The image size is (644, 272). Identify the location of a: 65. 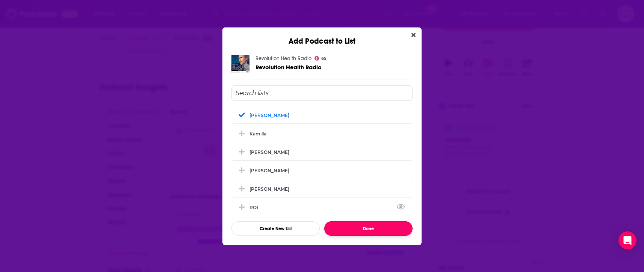
(321, 58).